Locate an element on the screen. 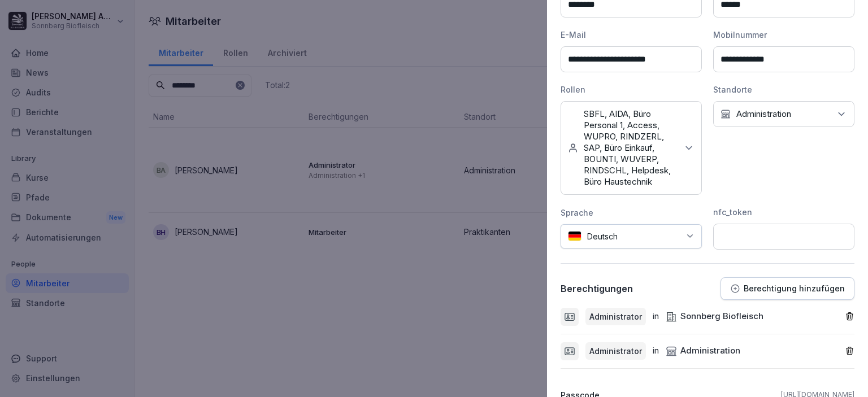 The width and height of the screenshot is (868, 397). div: Administration is located at coordinates (703, 351).